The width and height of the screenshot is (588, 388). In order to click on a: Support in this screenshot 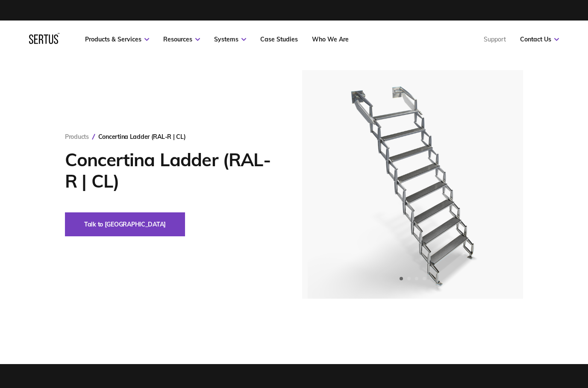, I will do `click(495, 39)`.